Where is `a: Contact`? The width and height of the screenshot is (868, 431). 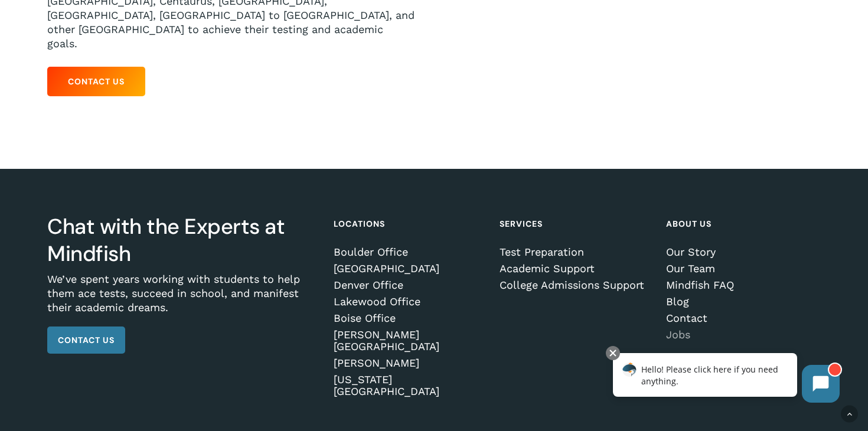
a: Contact is located at coordinates (741, 318).